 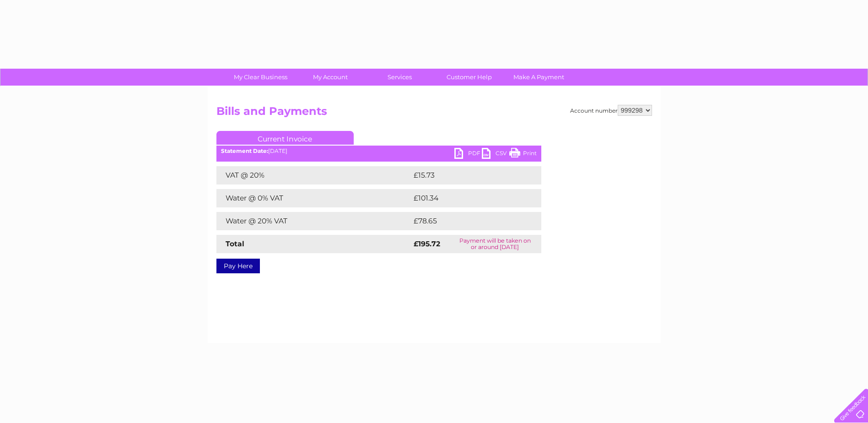 I want to click on div: Account number, so click(x=610, y=110).